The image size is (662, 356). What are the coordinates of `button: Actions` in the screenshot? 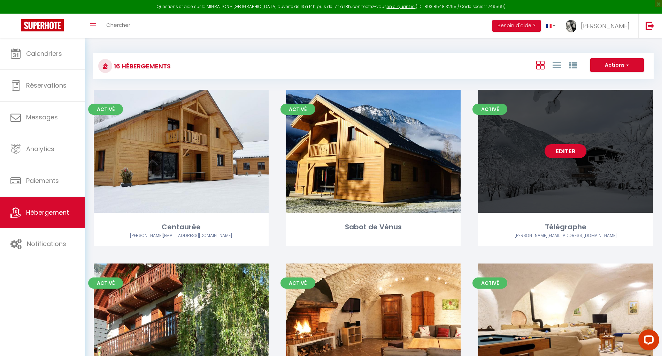 It's located at (618, 65).